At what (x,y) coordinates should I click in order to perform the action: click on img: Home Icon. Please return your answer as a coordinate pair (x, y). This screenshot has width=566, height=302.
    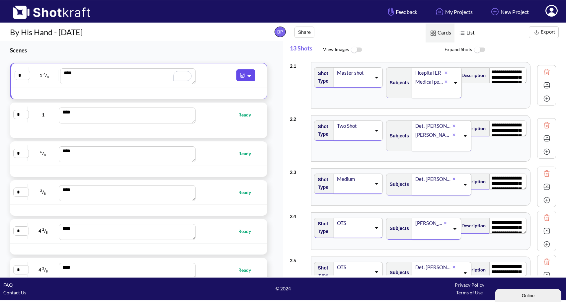
    Looking at the image, I should click on (440, 12).